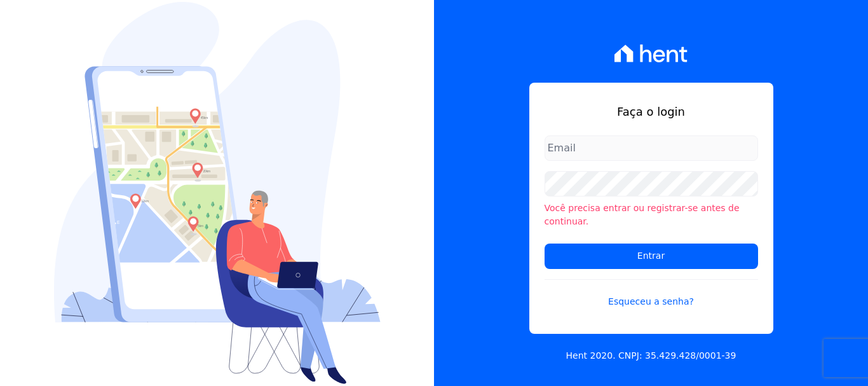 This screenshot has height=386, width=868. I want to click on a: Esqueceu a senha?, so click(651, 294).